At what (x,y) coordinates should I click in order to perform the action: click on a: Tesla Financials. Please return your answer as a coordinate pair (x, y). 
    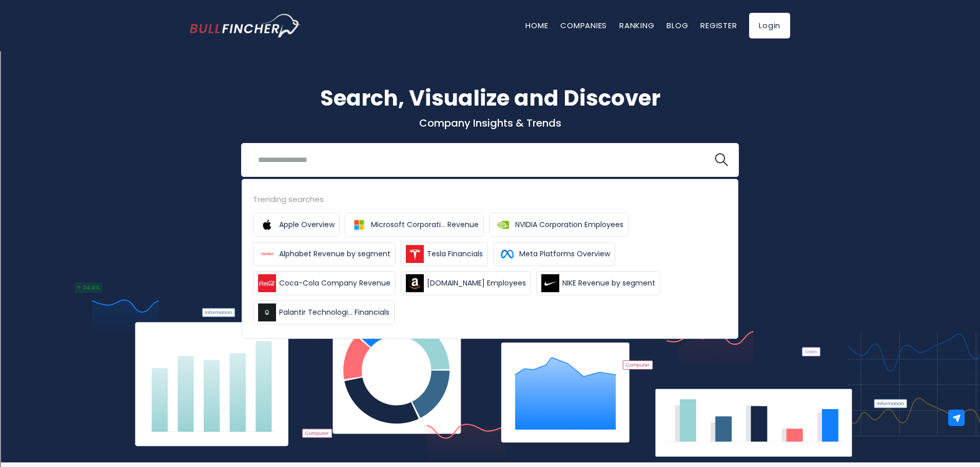
    Looking at the image, I should click on (444, 254).